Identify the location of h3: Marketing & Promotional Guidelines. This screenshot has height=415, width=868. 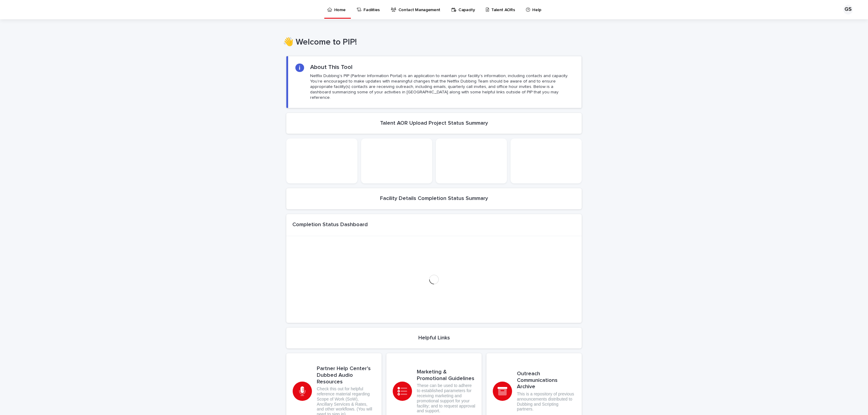
(446, 375).